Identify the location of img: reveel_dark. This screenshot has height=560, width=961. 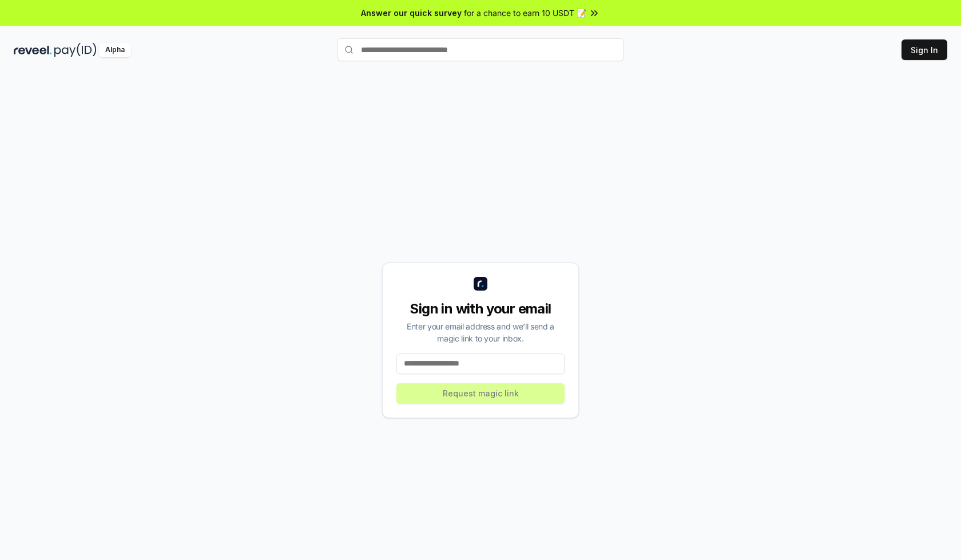
(32, 50).